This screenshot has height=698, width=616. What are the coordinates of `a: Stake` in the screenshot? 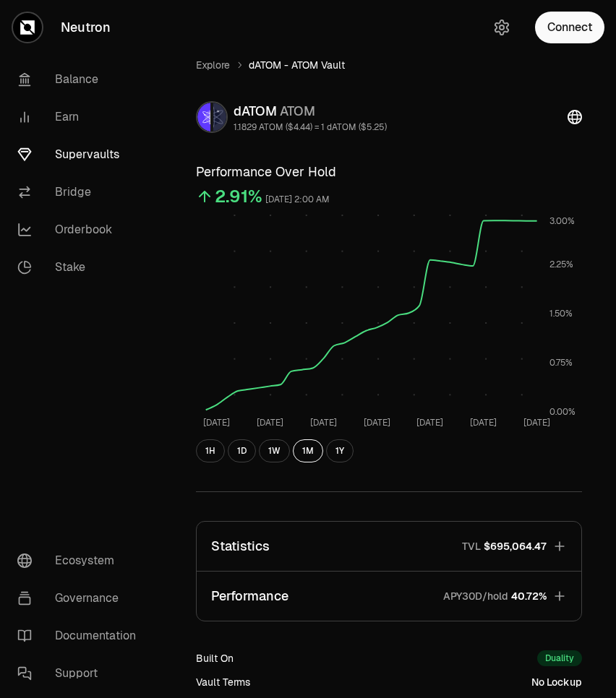 It's located at (81, 267).